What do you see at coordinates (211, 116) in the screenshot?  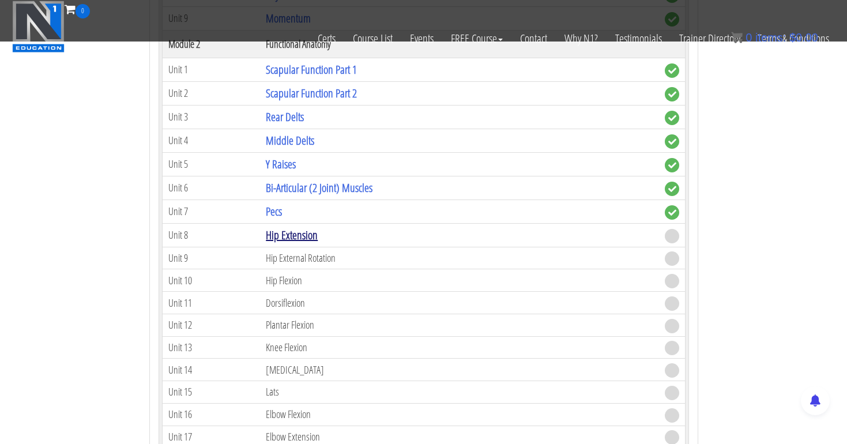 I see `td: Unit 3` at bounding box center [211, 116].